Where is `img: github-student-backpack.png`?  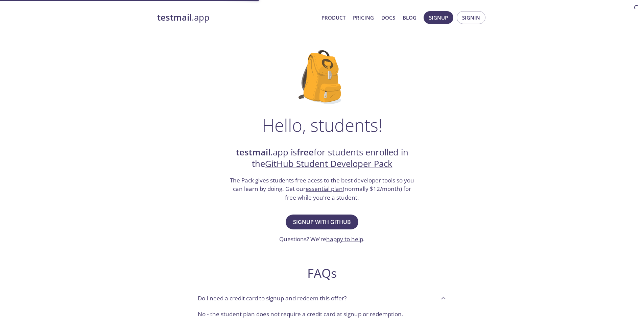
img: github-student-backpack.png is located at coordinates (322, 77).